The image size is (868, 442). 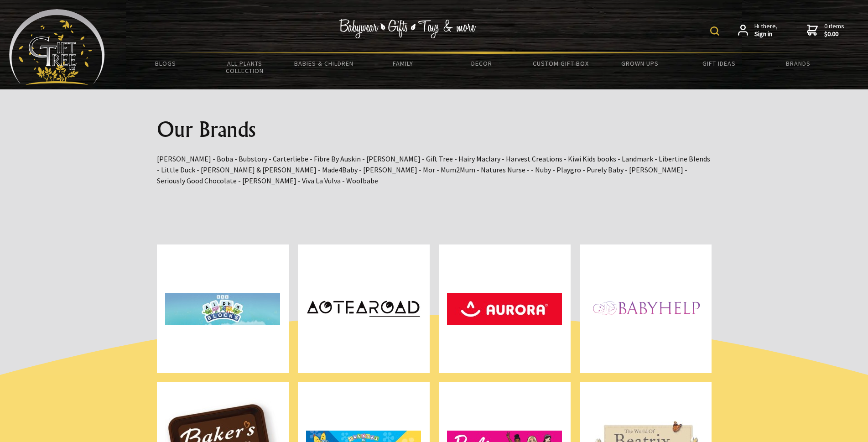 What do you see at coordinates (434, 129) in the screenshot?
I see `h1: Our Brands` at bounding box center [434, 129].